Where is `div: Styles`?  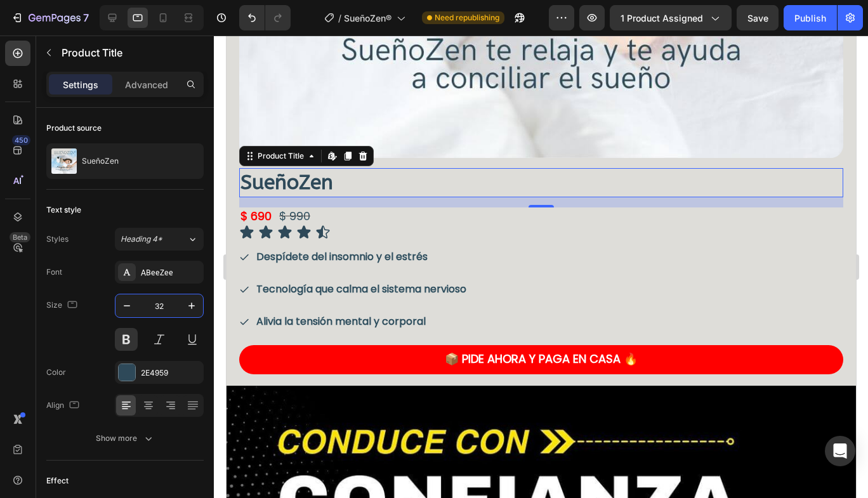 div: Styles is located at coordinates (57, 239).